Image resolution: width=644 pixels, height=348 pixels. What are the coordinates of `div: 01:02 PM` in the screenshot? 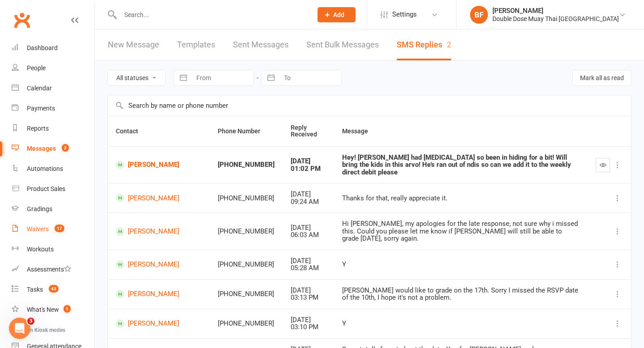 It's located at (308, 169).